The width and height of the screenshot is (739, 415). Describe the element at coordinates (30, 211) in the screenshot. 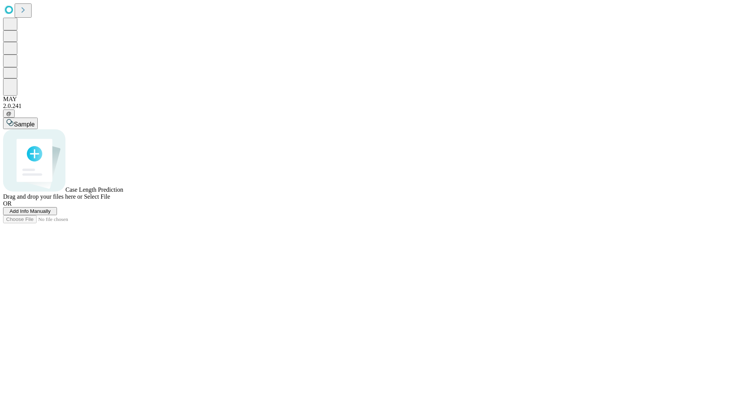

I see `span: Add Info Manually` at that location.